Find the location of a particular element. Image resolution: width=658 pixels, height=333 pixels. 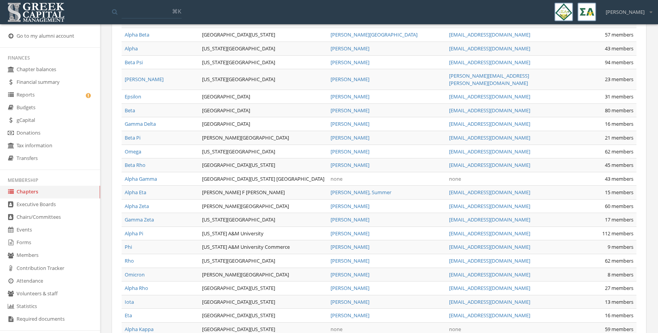

a: Omicron is located at coordinates (135, 275).